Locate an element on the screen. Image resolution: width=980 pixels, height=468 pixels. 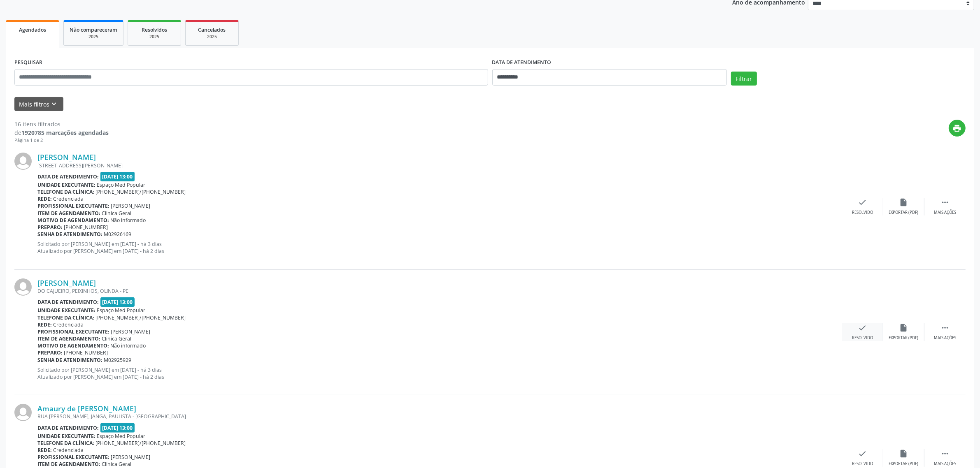
label: PESQUISAR is located at coordinates (28, 63).